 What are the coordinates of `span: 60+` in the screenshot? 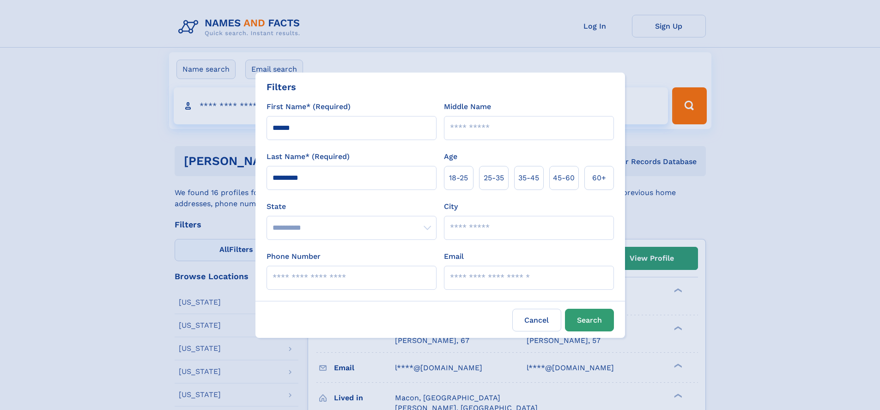 It's located at (599, 178).